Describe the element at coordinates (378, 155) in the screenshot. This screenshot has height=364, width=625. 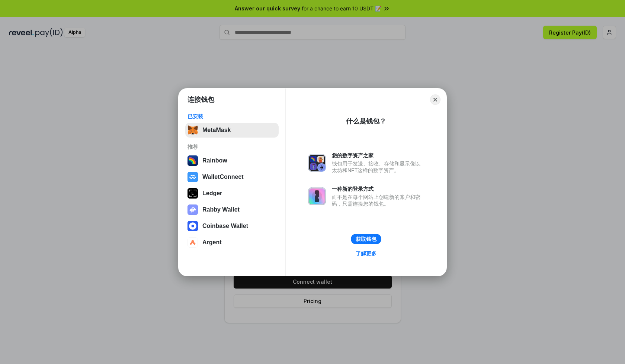
I see `div: 您的数字资产之家` at that location.